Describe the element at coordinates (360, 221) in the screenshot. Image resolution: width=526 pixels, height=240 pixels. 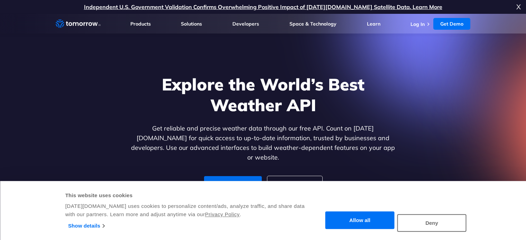
I see `button: Allow all` at that location.